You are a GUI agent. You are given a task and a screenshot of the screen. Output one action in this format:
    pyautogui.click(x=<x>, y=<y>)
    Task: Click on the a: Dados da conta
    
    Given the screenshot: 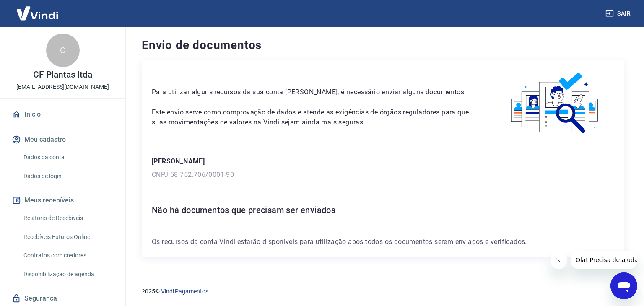 What is the action you would take?
    pyautogui.click(x=68, y=157)
    